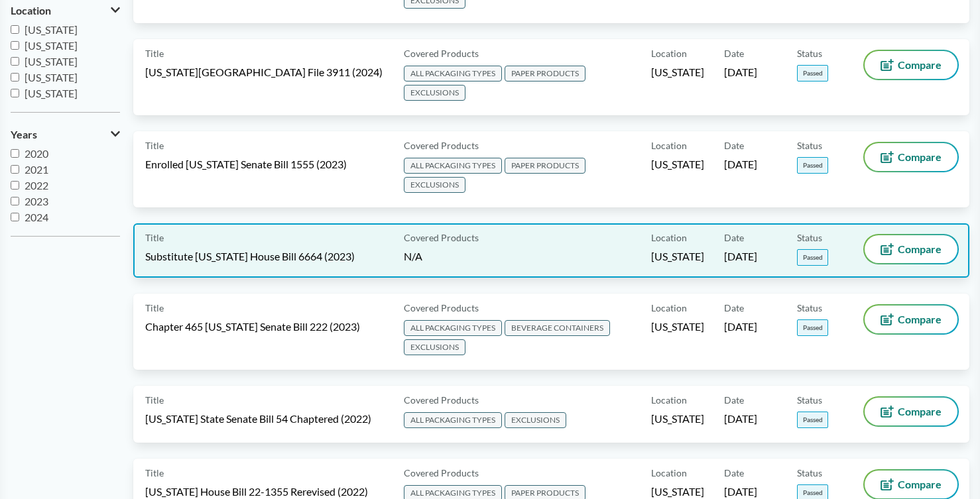 The height and width of the screenshot is (499, 980). What do you see at coordinates (14, 153) in the screenshot?
I see `input: 2020` at bounding box center [14, 153].